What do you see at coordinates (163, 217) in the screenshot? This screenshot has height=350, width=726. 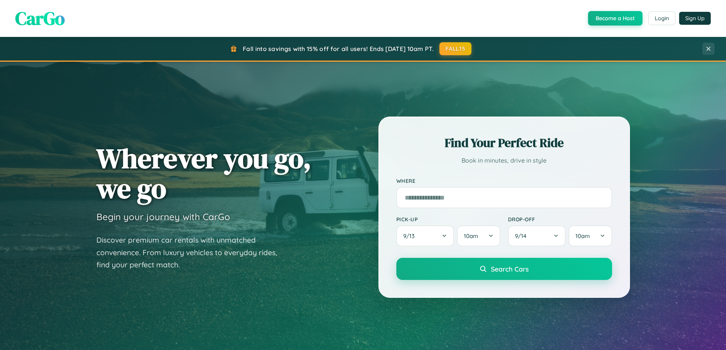 I see `h3: Begin your journey with CarGo` at bounding box center [163, 217].